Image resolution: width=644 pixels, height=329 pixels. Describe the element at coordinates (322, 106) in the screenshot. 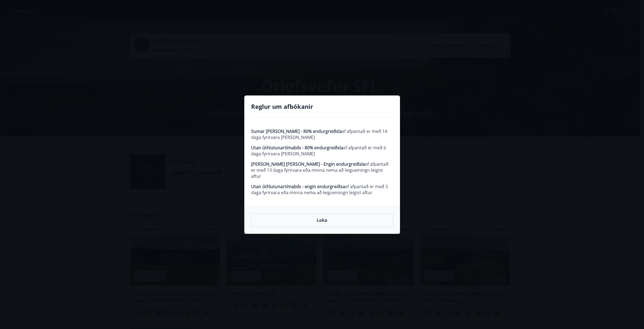

I see `h4: Reglur um afbókanir` at that location.